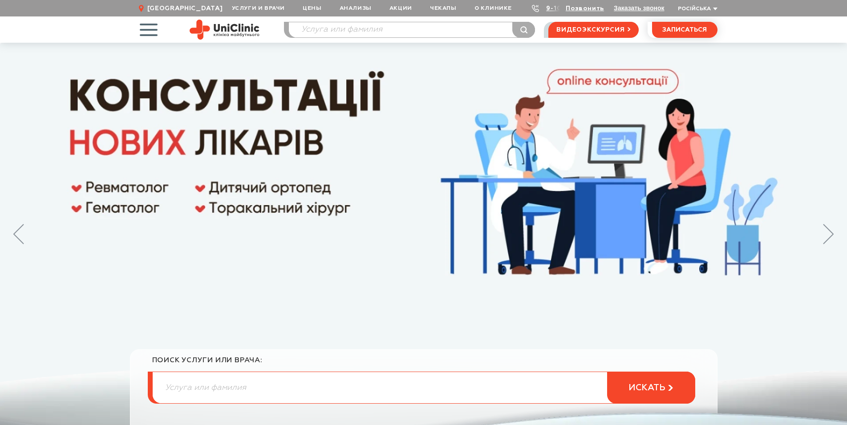  What do you see at coordinates (685, 30) in the screenshot?
I see `button: записаться` at bounding box center [685, 30].